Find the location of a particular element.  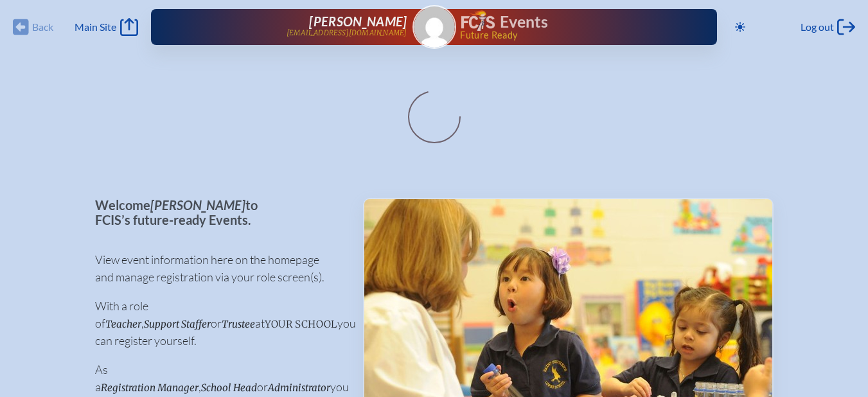

div: FCIS Events — Future ready is located at coordinates (568, 25).